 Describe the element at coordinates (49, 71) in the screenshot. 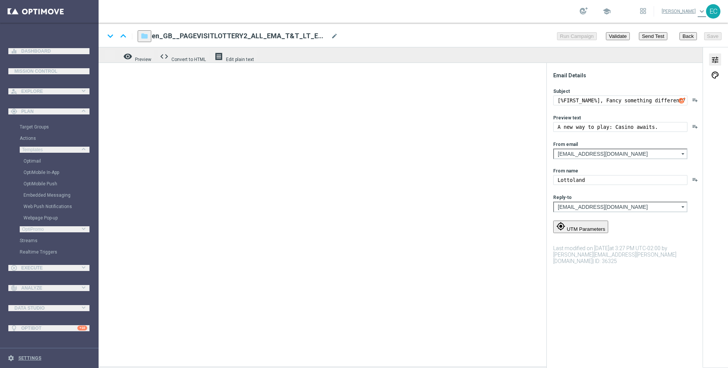

I see `div: Mission Control` at that location.